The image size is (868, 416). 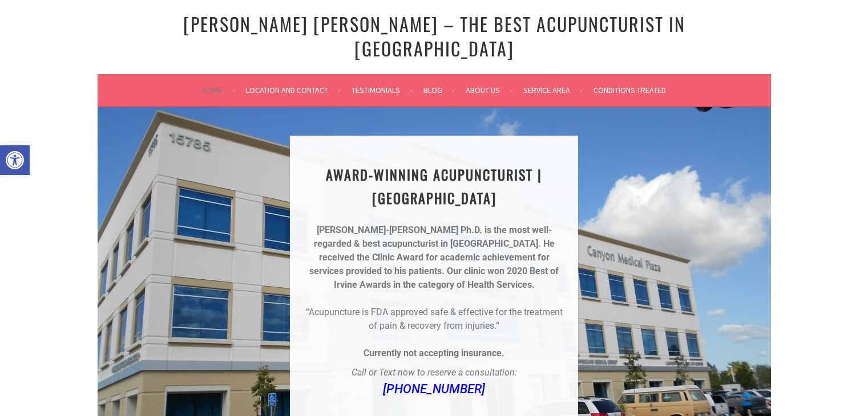 What do you see at coordinates (293, 90) in the screenshot?
I see `a: Location and Contact` at bounding box center [293, 90].